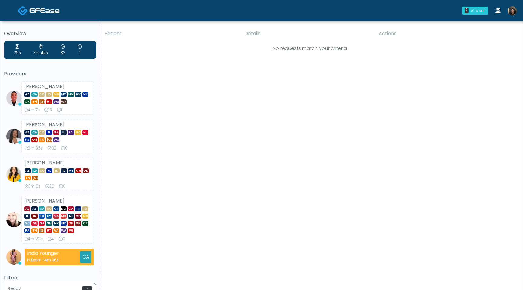 The height and width of the screenshot is (290, 523). I want to click on span: WI, so click(71, 231).